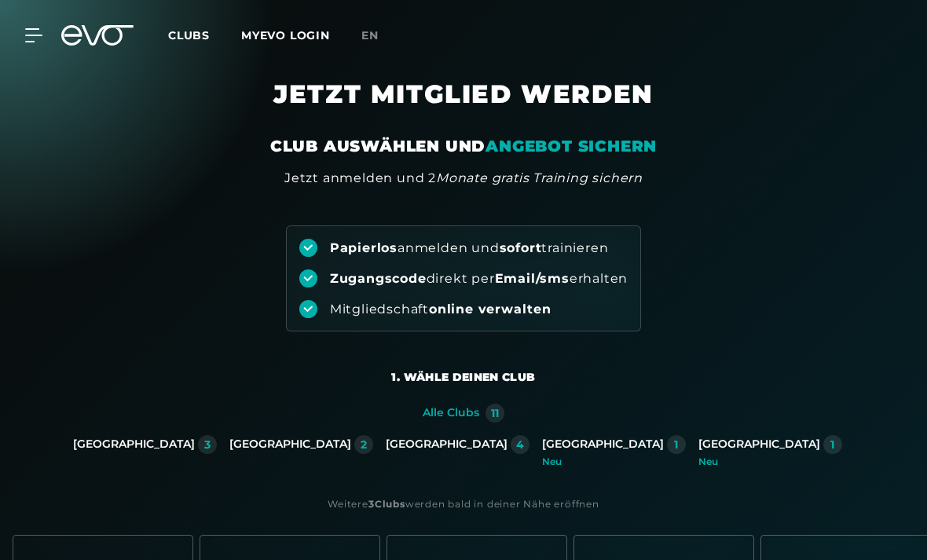  Describe the element at coordinates (469, 248) in the screenshot. I see `div: anmelden und trainieren` at that location.